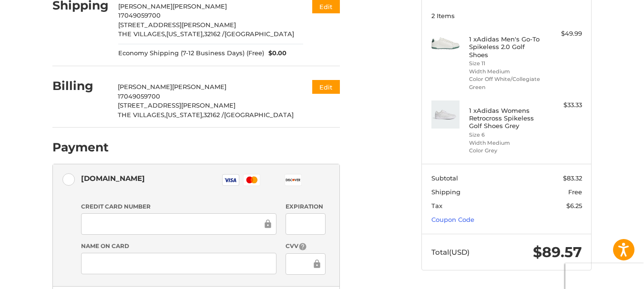 Image resolution: width=644 pixels, height=289 pixels. I want to click on span: $83.32, so click(573, 178).